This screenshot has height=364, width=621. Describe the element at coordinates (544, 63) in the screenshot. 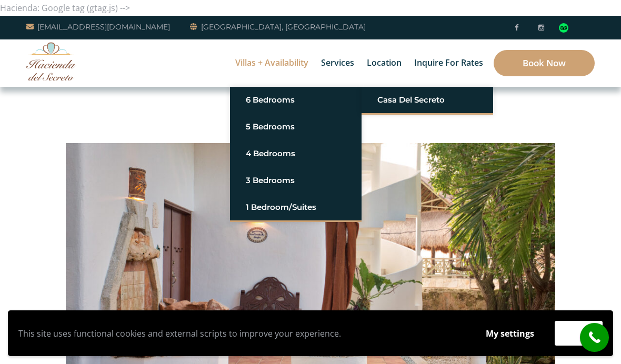

I see `a: Book Now` at that location.